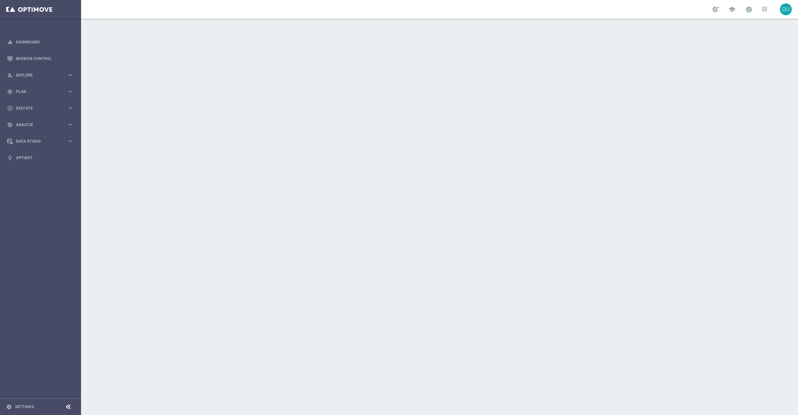  Describe the element at coordinates (24, 407) in the screenshot. I see `a: Settings` at that location.